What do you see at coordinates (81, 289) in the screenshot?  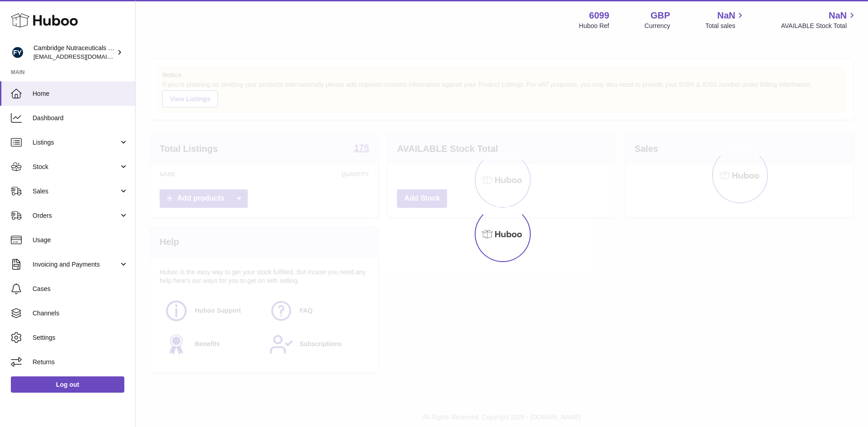 I see `span: Cases` at bounding box center [81, 289].